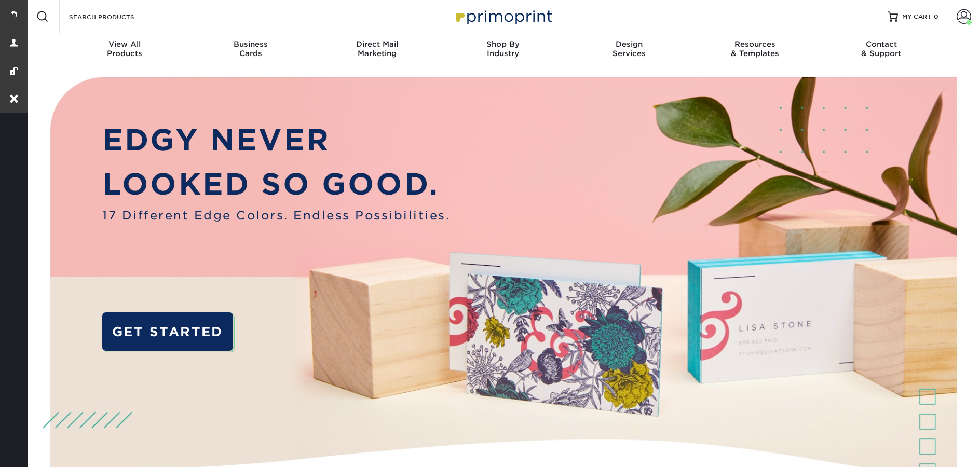 The height and width of the screenshot is (467, 980). Describe the element at coordinates (628, 49) in the screenshot. I see `div: Services` at that location.